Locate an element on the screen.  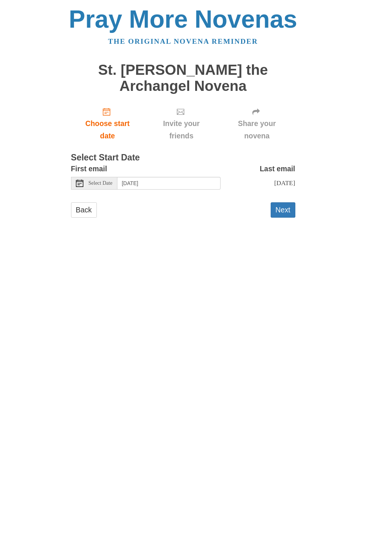
a: Back is located at coordinates (84, 210).